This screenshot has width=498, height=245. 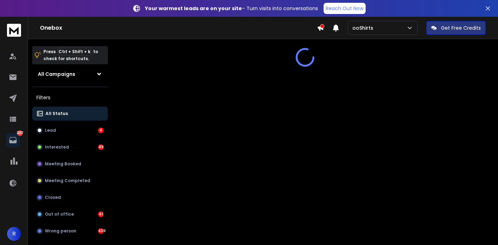 What do you see at coordinates (101, 131) in the screenshot?
I see `div: 4` at bounding box center [101, 131].